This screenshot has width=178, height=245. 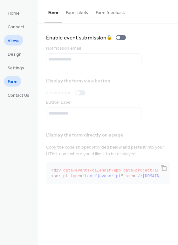 What do you see at coordinates (14, 13) in the screenshot?
I see `span: Home` at bounding box center [14, 13].